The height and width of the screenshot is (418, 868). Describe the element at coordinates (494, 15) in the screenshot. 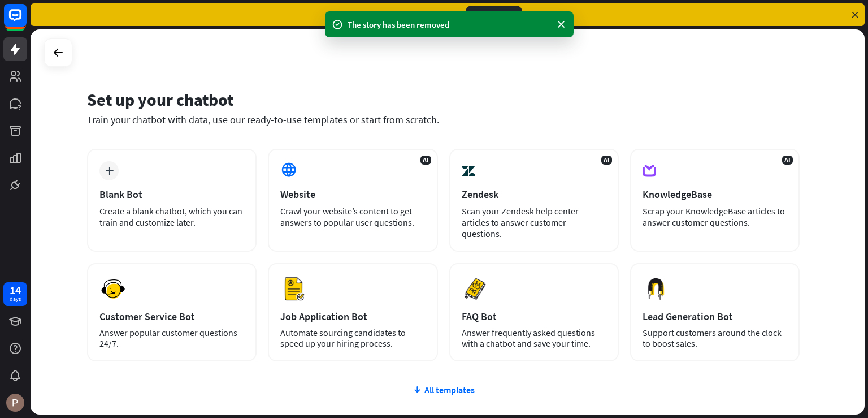

I see `div: Add chatbot` at that location.